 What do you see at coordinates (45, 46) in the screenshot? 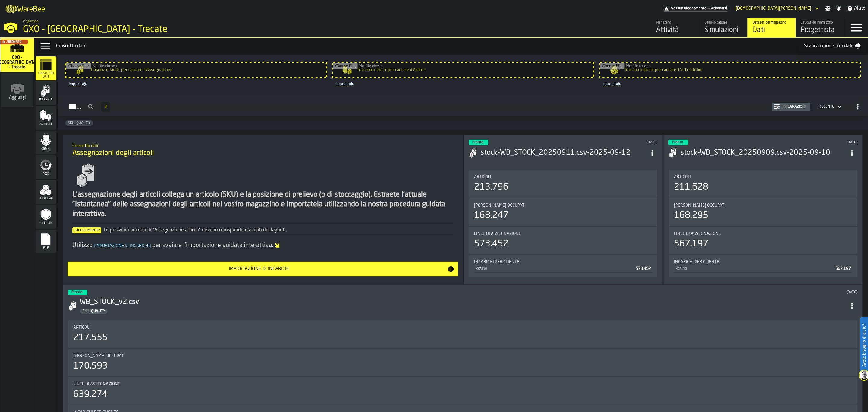
I see `label: button-toggle-Menu Dati` at bounding box center [45, 46].